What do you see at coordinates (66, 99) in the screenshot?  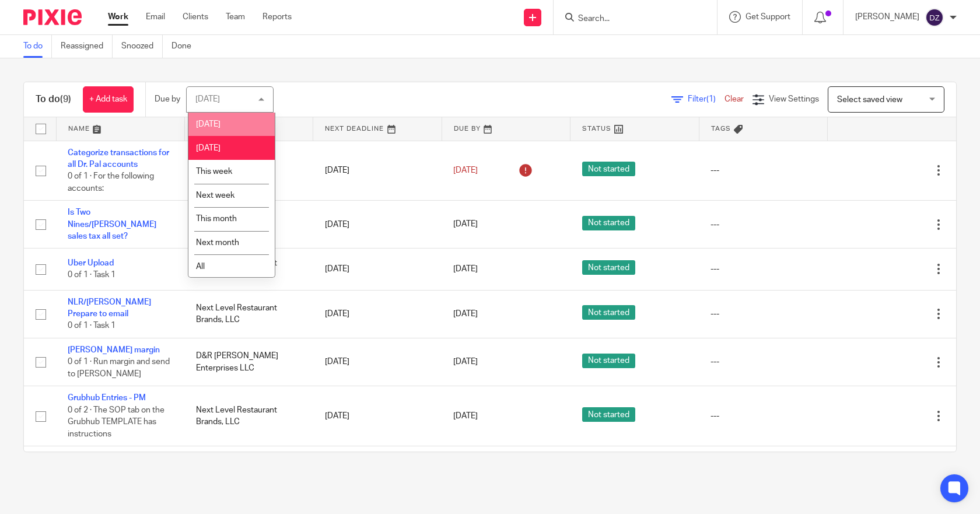 I see `span: (9)` at bounding box center [66, 99].